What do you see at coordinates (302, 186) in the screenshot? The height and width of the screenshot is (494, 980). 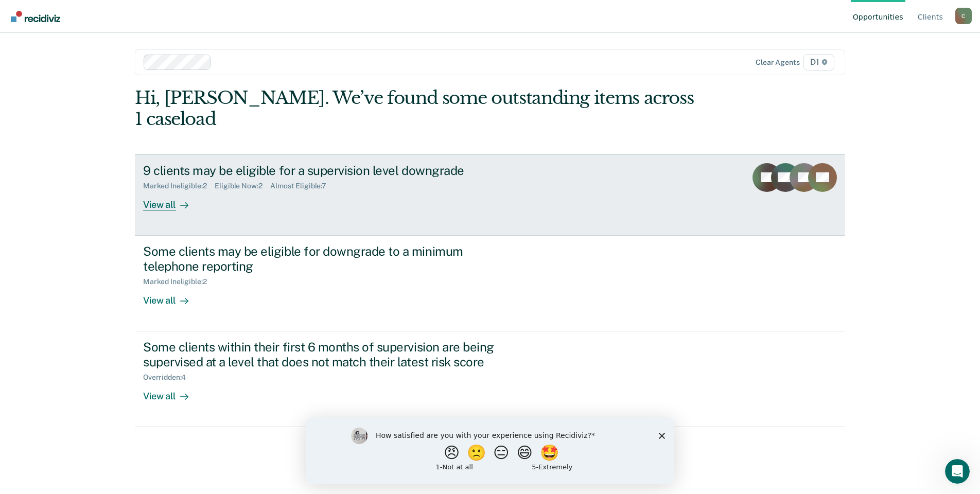 I see `div: Almost Eligible : 7` at bounding box center [302, 186].